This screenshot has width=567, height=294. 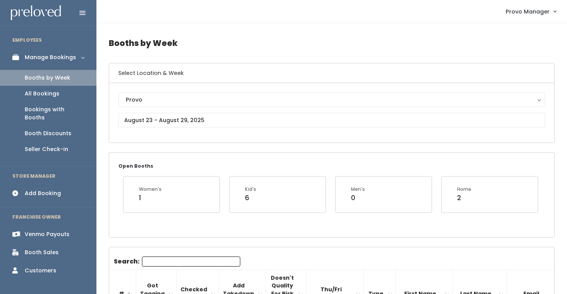 What do you see at coordinates (332, 73) in the screenshot?
I see `h6: Select Location & Week` at bounding box center [332, 73].